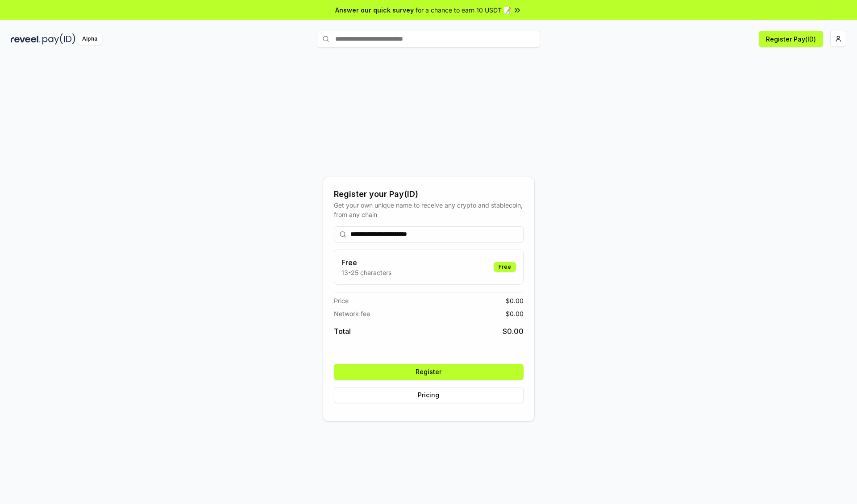 Image resolution: width=857 pixels, height=504 pixels. What do you see at coordinates (341, 300) in the screenshot?
I see `span: Price` at bounding box center [341, 300].